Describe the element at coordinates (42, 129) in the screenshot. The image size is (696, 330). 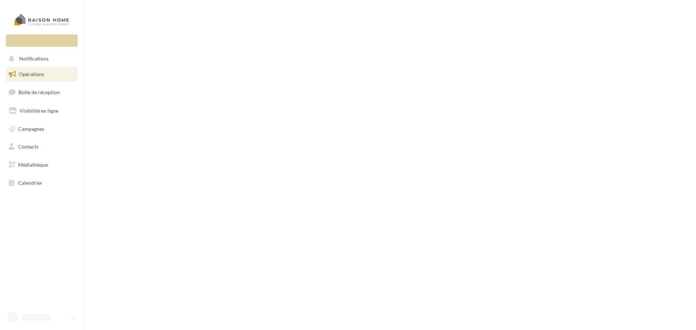
I see `a: Campagnes` at that location.